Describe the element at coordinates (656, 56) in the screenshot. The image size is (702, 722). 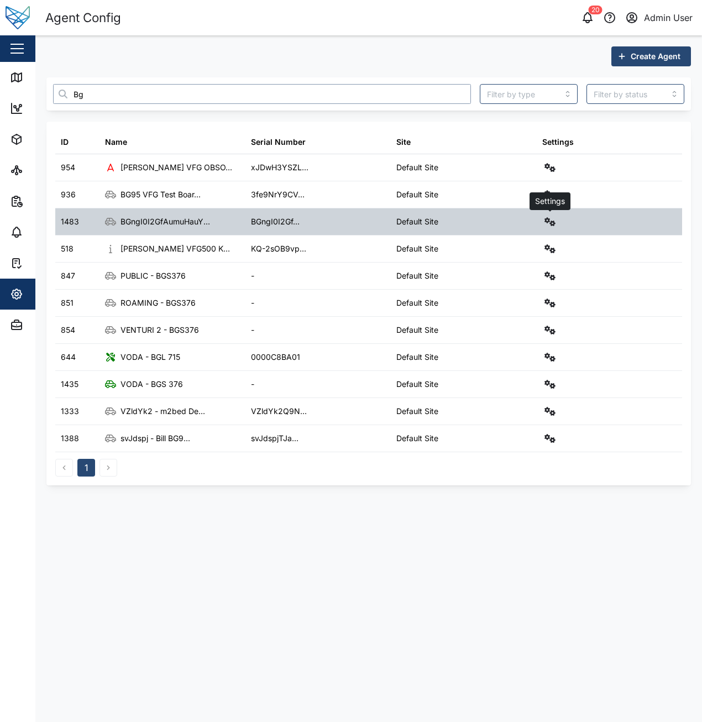
I see `span: Create Agent` at that location.